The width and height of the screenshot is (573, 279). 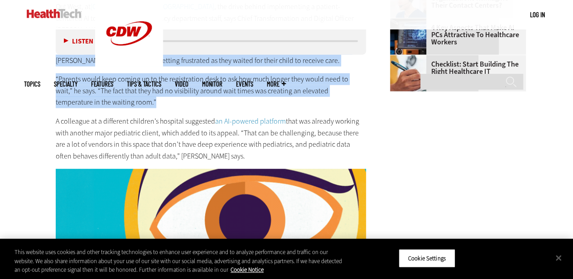 What do you see at coordinates (179, 261) in the screenshot?
I see `div: This website uses cookies and other tracking technologies to enhance user experience and to analy...` at bounding box center [179, 261].